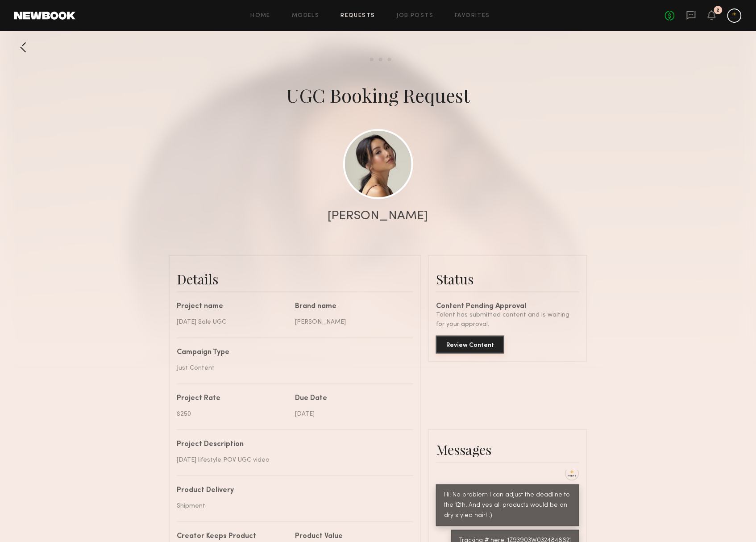  What do you see at coordinates (351, 307) in the screenshot?
I see `div: Brand name` at bounding box center [351, 307].